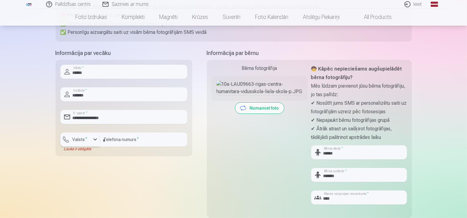 The width and height of the screenshot is (467, 218). Describe the element at coordinates (260, 88) in the screenshot. I see `img: 10a-LAU09663-rigas-centra-humanitara-vidusskola-liela-skola-p.JPG` at that location.